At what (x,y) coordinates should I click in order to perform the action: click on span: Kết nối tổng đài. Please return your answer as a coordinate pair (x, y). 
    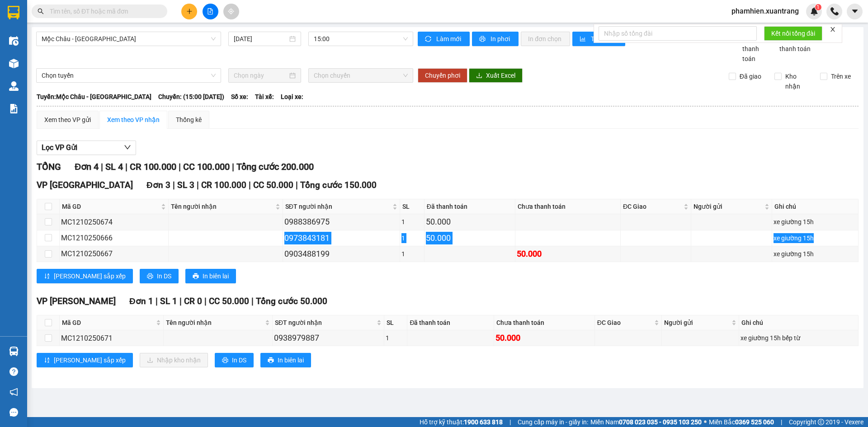
    Looking at the image, I should click on (793, 34).